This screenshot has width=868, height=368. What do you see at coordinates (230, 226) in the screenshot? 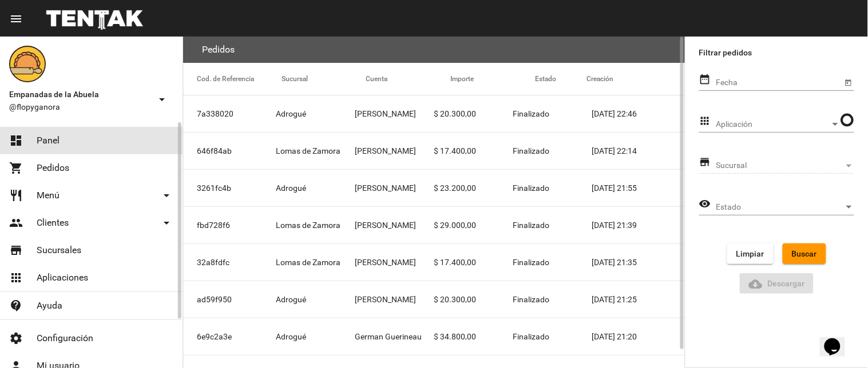
I see `mat-cell: fbd728f6` at bounding box center [230, 226].